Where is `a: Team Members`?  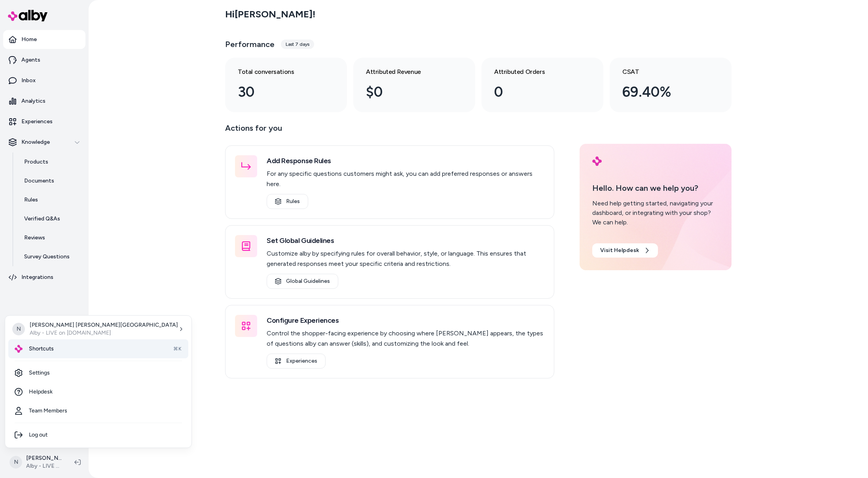 a: Team Members is located at coordinates (98, 411).